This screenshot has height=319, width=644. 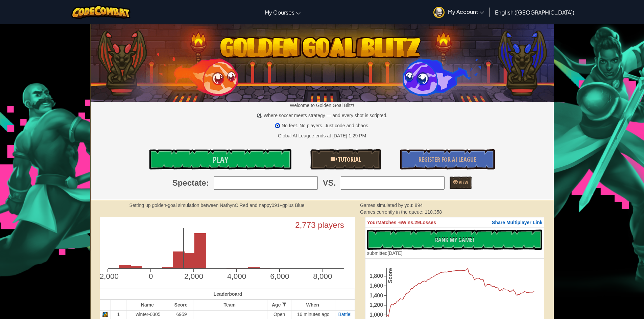 What do you see at coordinates (376, 276) in the screenshot?
I see `text: 1,800` at bounding box center [376, 276].